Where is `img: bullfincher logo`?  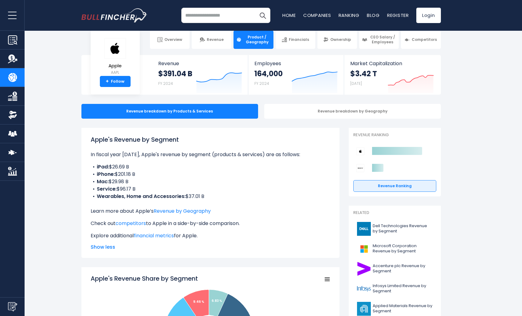 img: bullfincher logo is located at coordinates (114, 15).